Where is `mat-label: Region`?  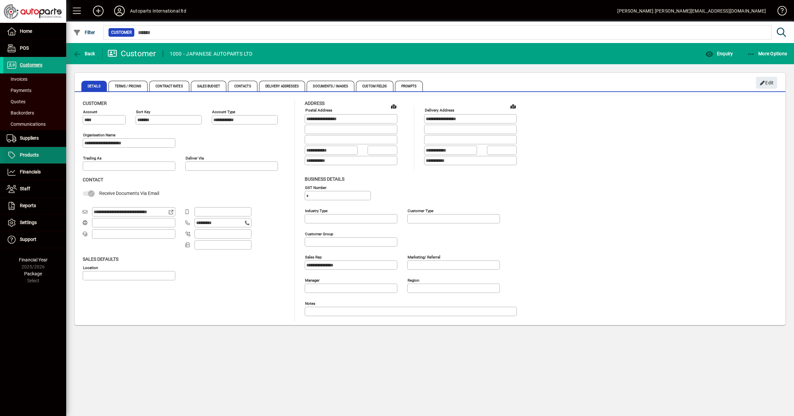
mat-label: Region is located at coordinates (413, 280).